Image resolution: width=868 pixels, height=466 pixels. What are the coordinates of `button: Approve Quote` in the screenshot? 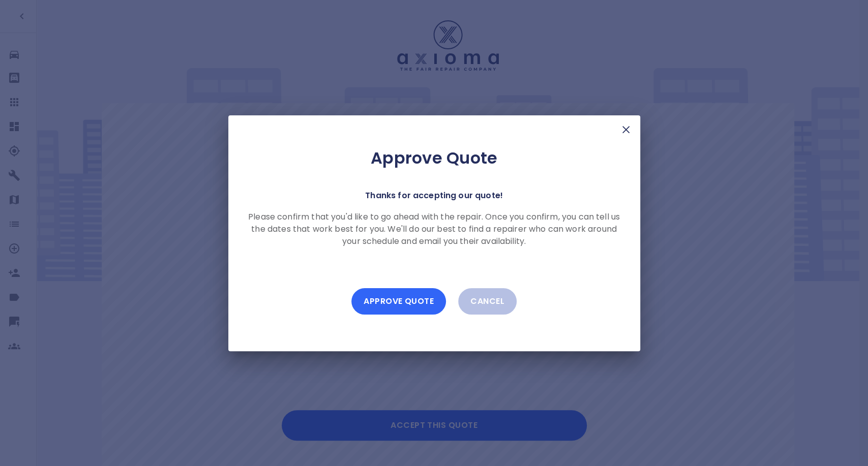 It's located at (398, 301).